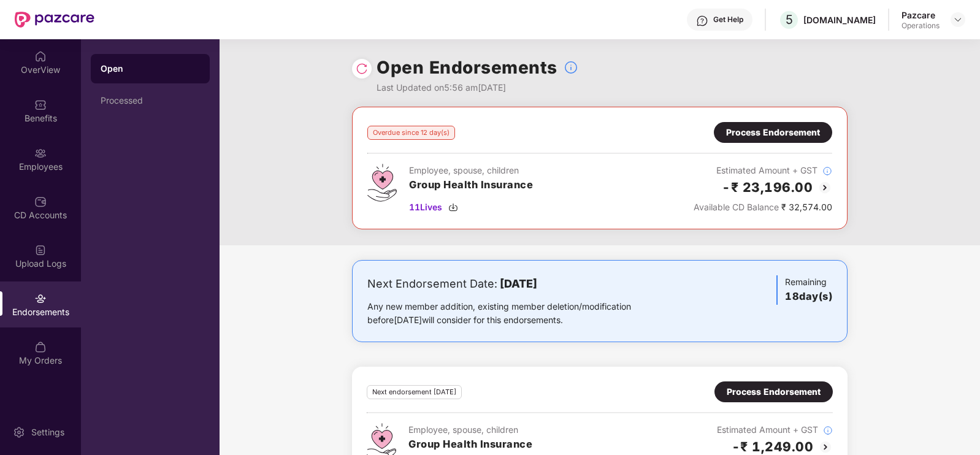 This screenshot has width=980, height=455. What do you see at coordinates (41, 250) in the screenshot?
I see `img: svg+xml;base64,PHN2ZyBpZD0iVXBsb2FkX0xvZ3MiIGRhdGEtbmFtZT0iVXBsb2FkIExvZ3MiIHhtbG5zPSJodHRwOi8vd3...` at bounding box center [41, 250].